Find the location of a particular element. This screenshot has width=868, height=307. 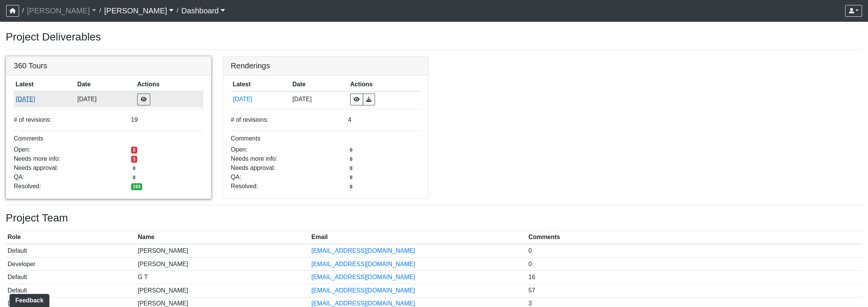

td: G T is located at coordinates (223, 277).